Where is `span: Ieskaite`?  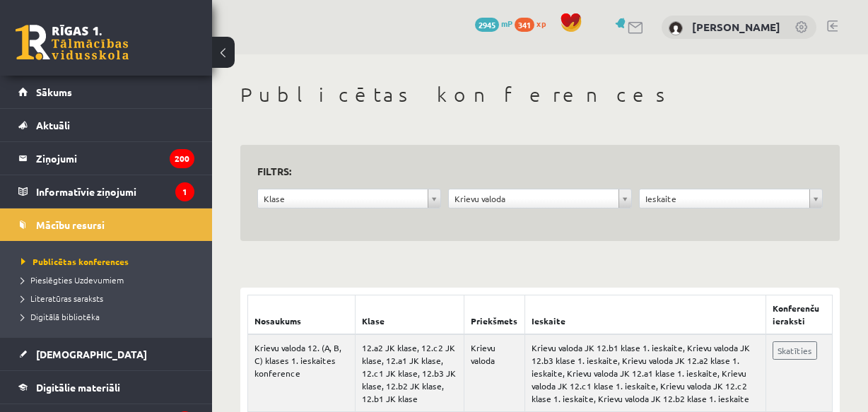
span: Ieskaite is located at coordinates (724, 198).